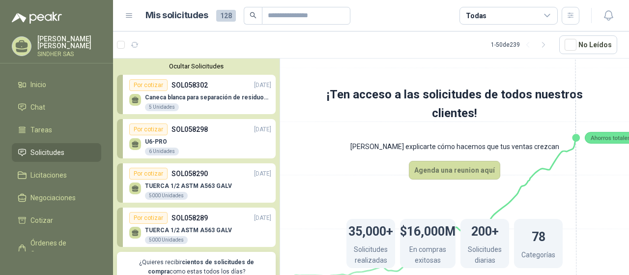 This screenshot has width=629, height=275. I want to click on a: Solicitudes, so click(57, 152).